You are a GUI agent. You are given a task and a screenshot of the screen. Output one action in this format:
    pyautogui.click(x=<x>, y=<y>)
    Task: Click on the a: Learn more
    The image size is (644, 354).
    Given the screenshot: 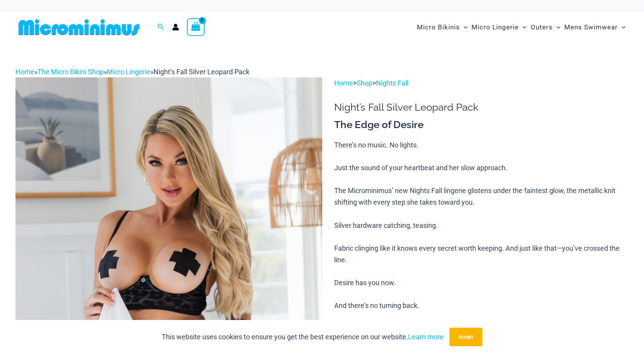 What is the action you would take?
    pyautogui.click(x=426, y=336)
    